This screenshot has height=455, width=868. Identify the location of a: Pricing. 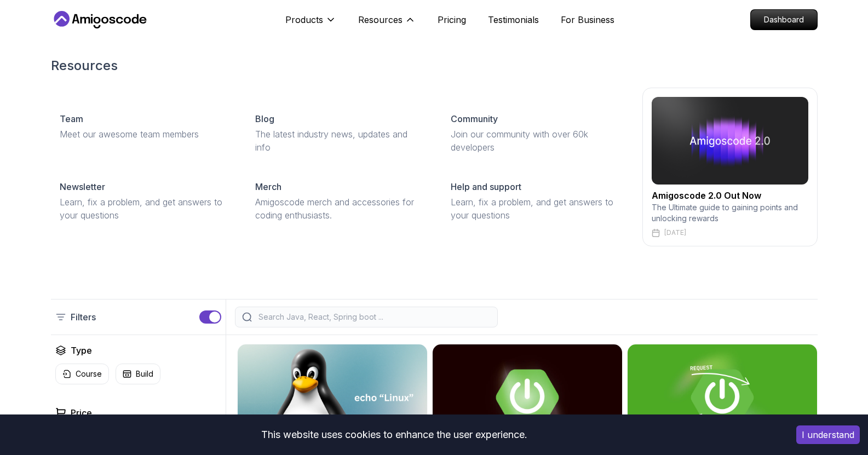
(451, 19).